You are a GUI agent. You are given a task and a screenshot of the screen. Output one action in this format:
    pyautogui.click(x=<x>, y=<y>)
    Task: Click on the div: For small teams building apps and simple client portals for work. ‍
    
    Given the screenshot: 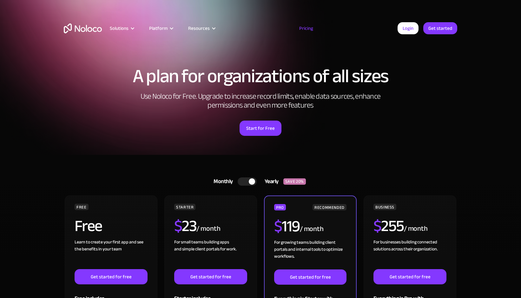 What is the action you would take?
    pyautogui.click(x=211, y=254)
    